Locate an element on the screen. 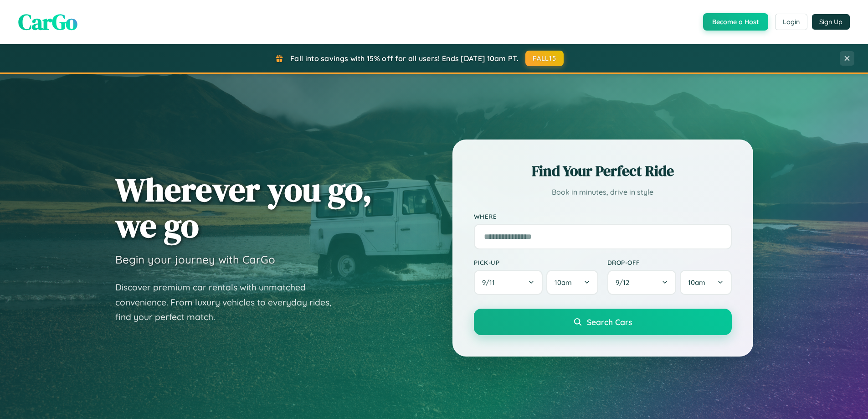  p: Discover premium car rentals with unmatched convenience. From luxury vehicles to everyday rides, ... is located at coordinates (229, 302).